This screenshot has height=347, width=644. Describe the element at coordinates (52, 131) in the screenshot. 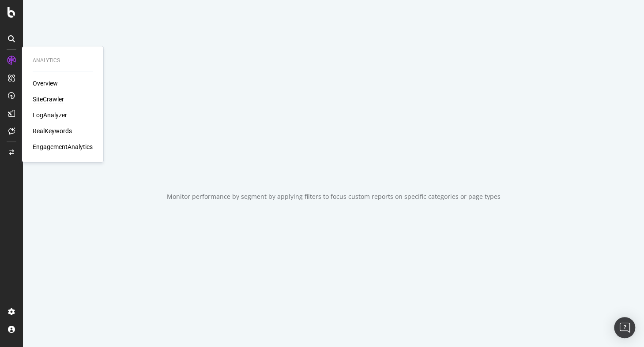

I see `div: RealKeywords` at that location.